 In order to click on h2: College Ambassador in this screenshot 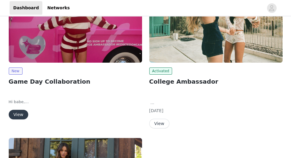, I will do `click(216, 82)`.